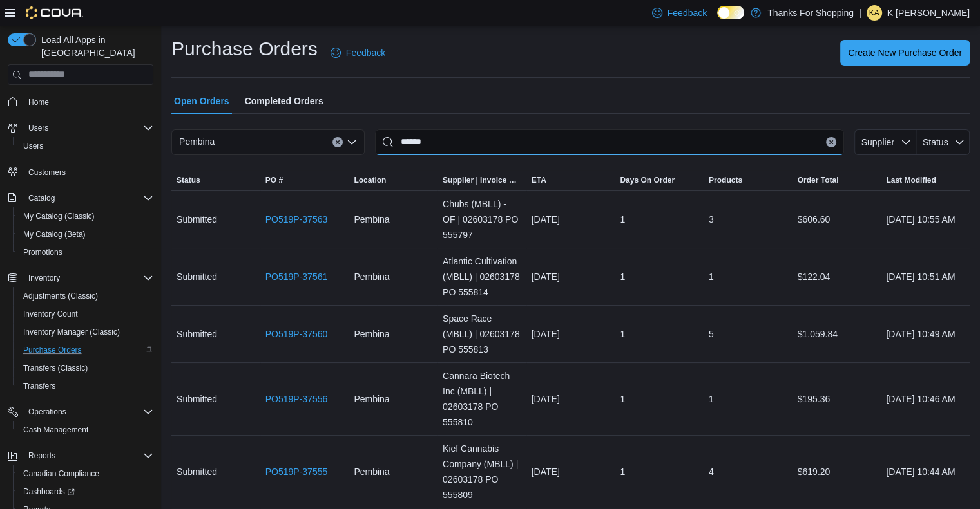  What do you see at coordinates (393, 180) in the screenshot?
I see `button: Location` at bounding box center [393, 180].